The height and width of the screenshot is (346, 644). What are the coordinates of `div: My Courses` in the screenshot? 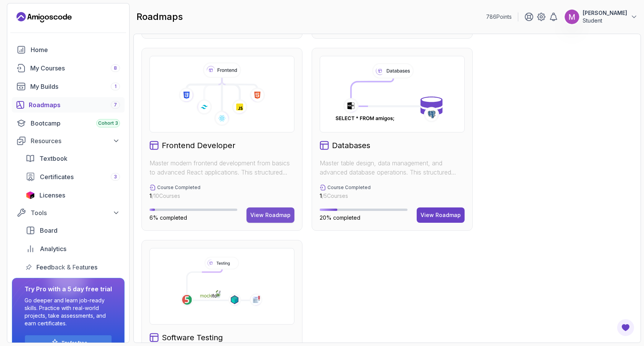 It's located at (75, 68).